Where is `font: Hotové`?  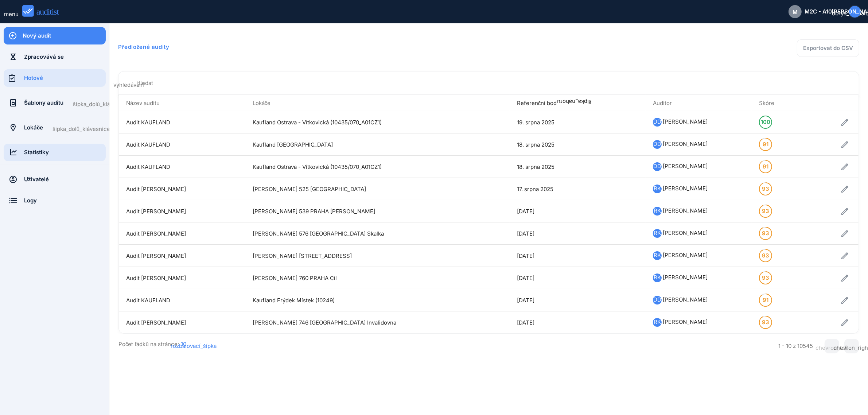
font: Hotové is located at coordinates (34, 78).